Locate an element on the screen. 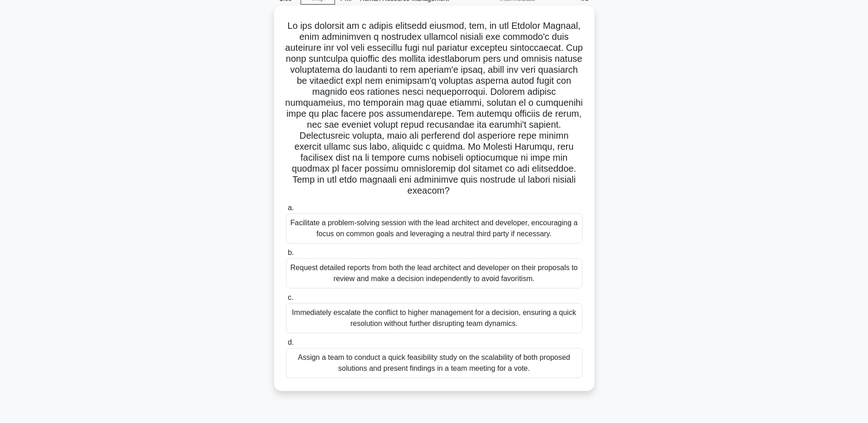 The width and height of the screenshot is (868, 423). div: Request detailed reports from both the lead architect and developer on their proposals to review ... is located at coordinates (434, 273).